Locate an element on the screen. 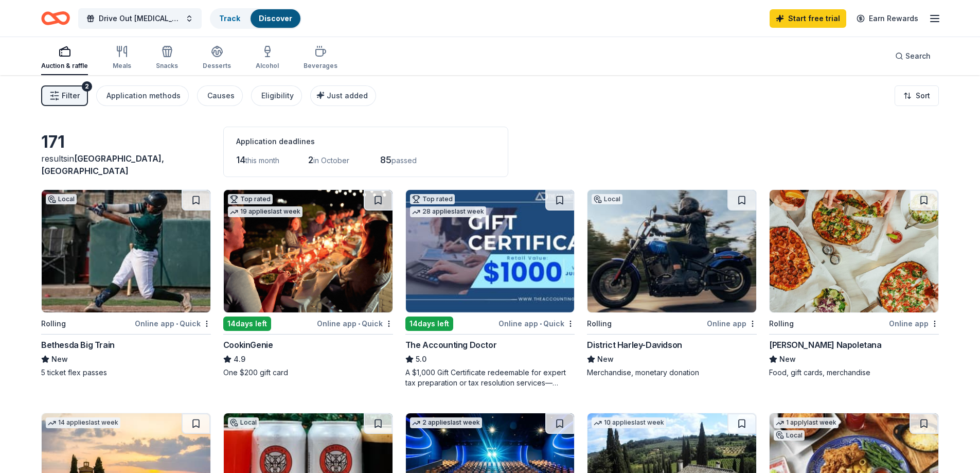  button: Filter2 is located at coordinates (64, 95).